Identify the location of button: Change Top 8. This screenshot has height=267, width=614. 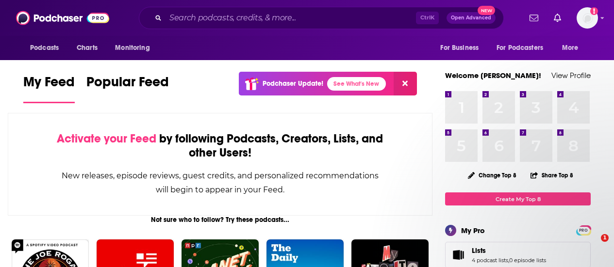
(492, 175).